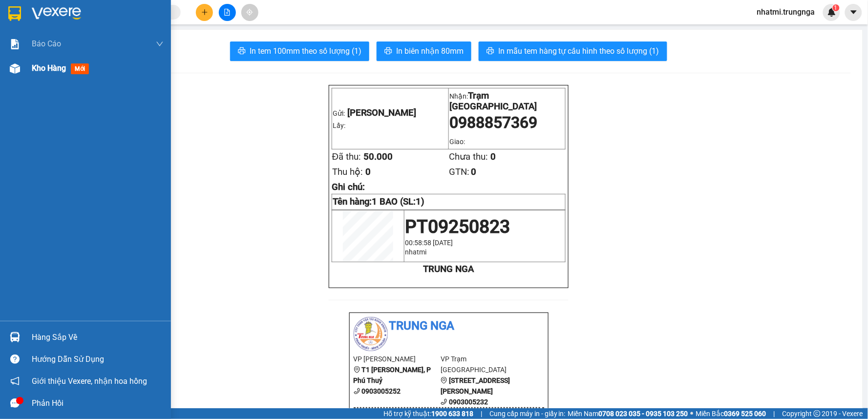 The height and width of the screenshot is (419, 868). What do you see at coordinates (459, 172) in the screenshot?
I see `span: GTN:` at bounding box center [459, 172].